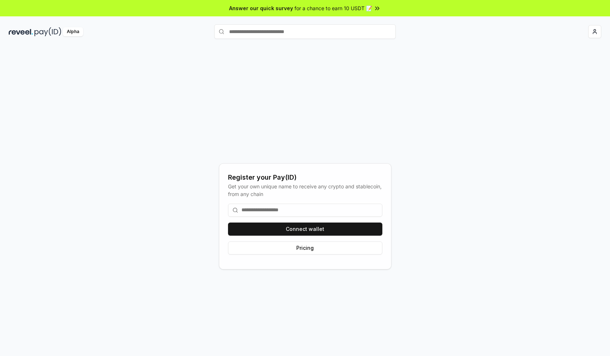  I want to click on div: Register your Pay(ID), so click(305, 177).